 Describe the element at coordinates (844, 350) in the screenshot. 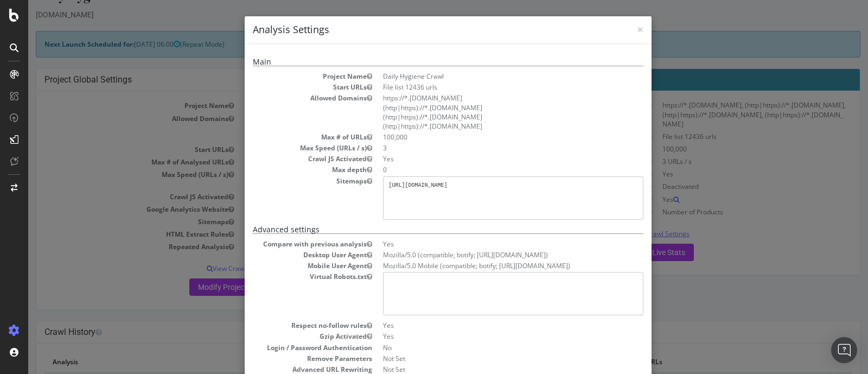

I see `div: Open Intercom Messenger` at that location.